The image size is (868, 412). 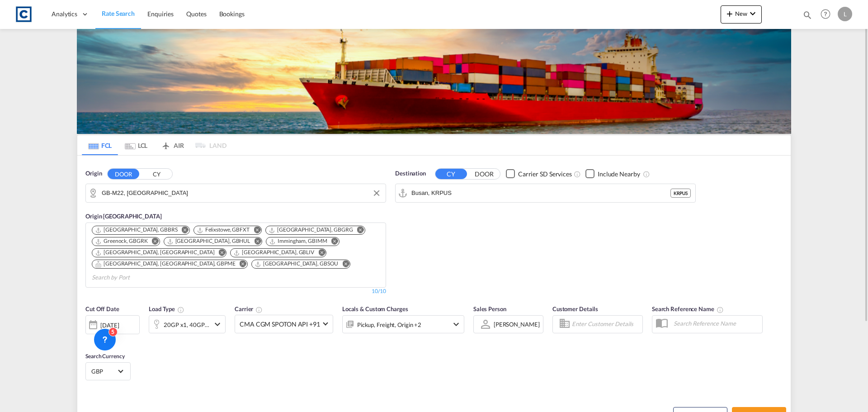 I want to click on img: 1fdb9190129311efbfaf67cbb4249bed.jpeg, so click(x=24, y=14).